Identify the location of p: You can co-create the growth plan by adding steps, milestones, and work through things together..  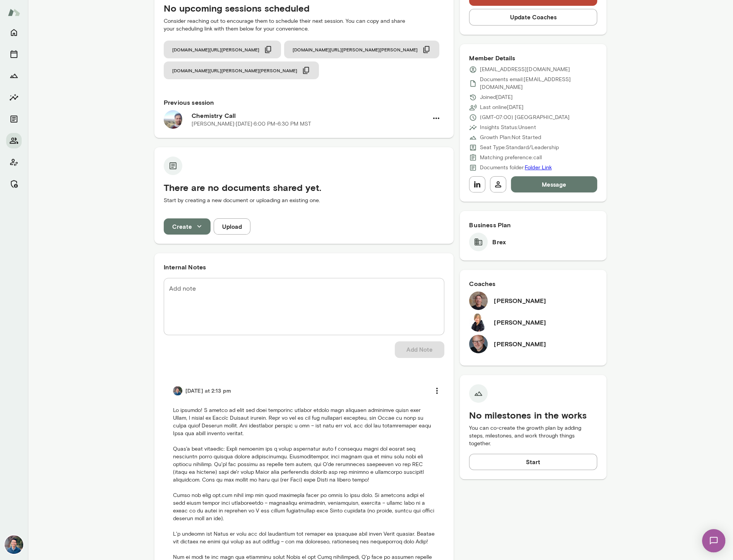
(533, 436).